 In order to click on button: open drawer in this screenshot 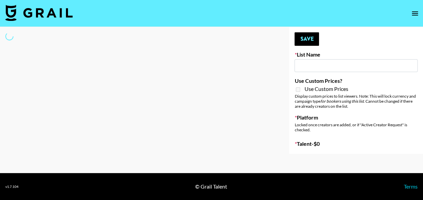, I will do `click(415, 13)`.